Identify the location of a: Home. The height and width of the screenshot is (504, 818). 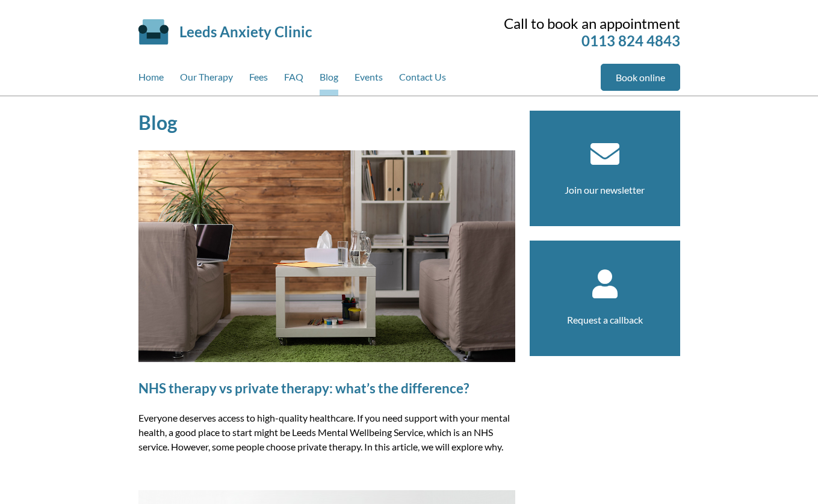
(151, 80).